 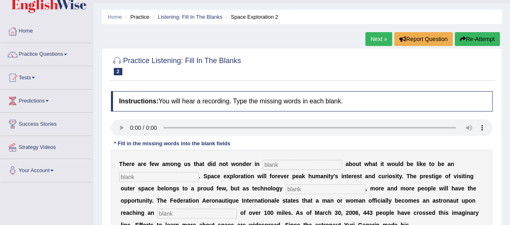 What do you see at coordinates (232, 188) in the screenshot?
I see `b: b` at bounding box center [232, 188].